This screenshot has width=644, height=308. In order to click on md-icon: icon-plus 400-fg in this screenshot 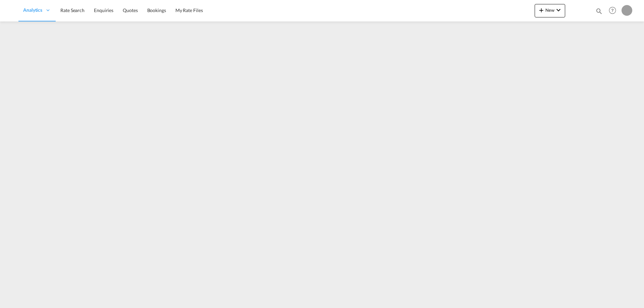, I will do `click(542, 10)`.